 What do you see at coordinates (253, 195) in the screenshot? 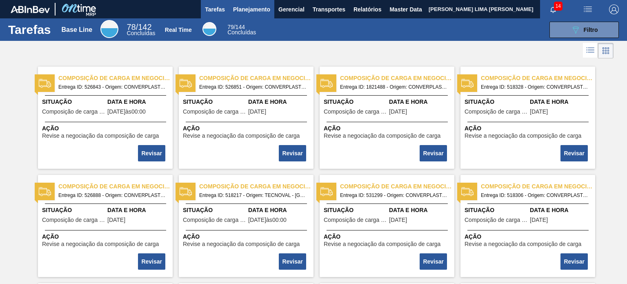
I see `span: Entrega ID: 518217 - Origem: TECNOVAL - LORENA (SP) - Destino: BR23` at bounding box center [253, 195].